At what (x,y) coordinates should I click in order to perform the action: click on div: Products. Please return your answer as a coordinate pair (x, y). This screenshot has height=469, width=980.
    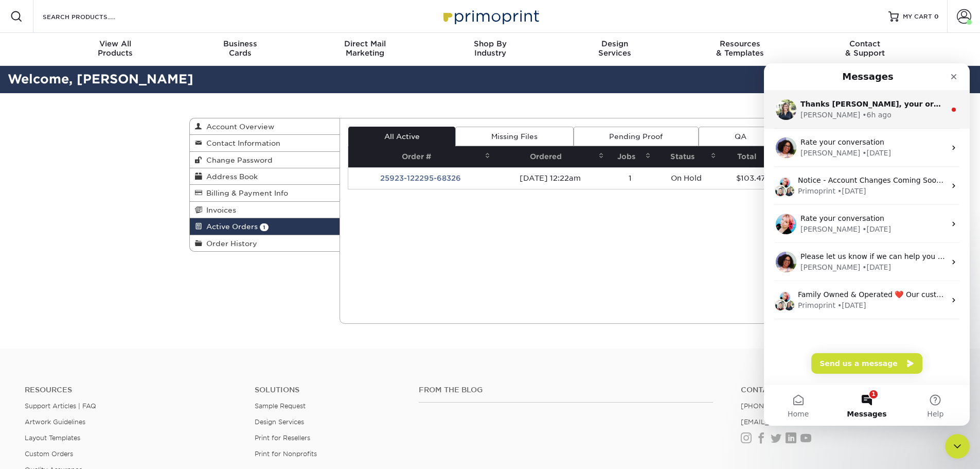
    Looking at the image, I should click on (115, 48).